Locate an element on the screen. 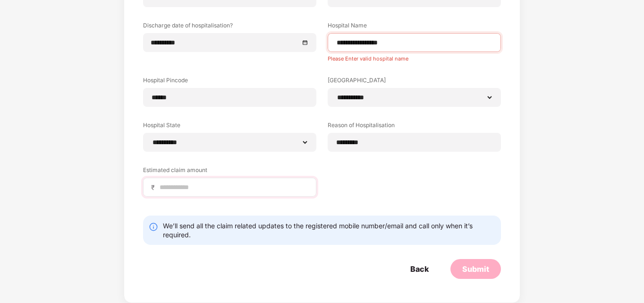 This screenshot has width=644, height=303. label: Reason of Hospitalisation is located at coordinates (414, 127).